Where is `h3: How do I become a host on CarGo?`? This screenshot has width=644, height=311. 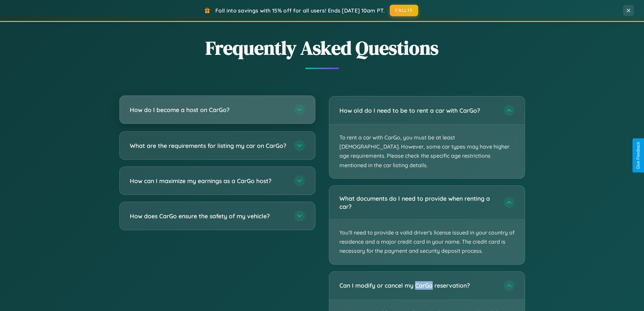
h3: How do I become a host on CarGo? is located at coordinates (209, 110).